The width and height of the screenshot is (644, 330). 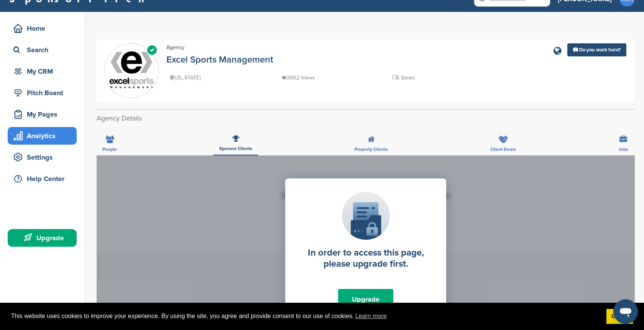 I want to click on div: Home, so click(x=44, y=28).